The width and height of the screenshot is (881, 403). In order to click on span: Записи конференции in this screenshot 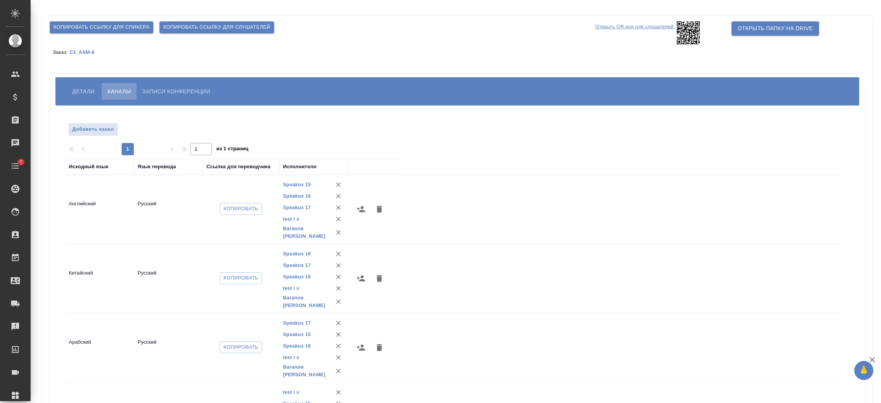, I will do `click(176, 91)`.